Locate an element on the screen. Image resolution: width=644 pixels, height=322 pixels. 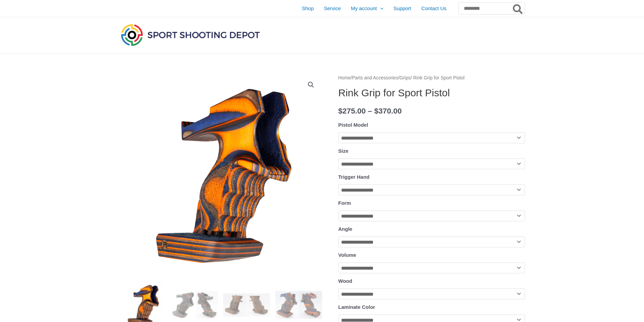
bdi: 275.00 is located at coordinates (352, 111).